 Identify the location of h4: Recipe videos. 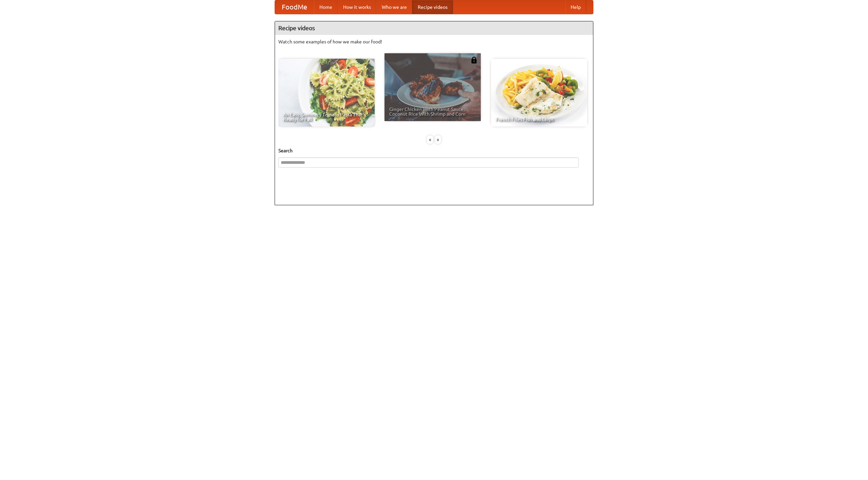
(434, 28).